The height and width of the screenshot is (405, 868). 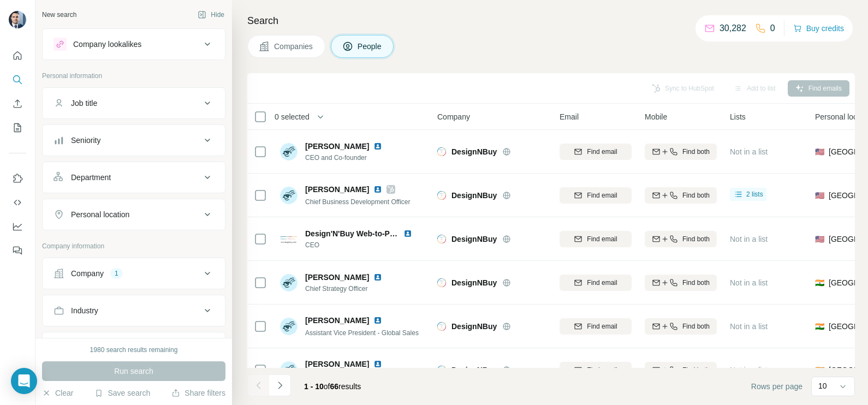 I want to click on button: HQ location, so click(x=133, y=347).